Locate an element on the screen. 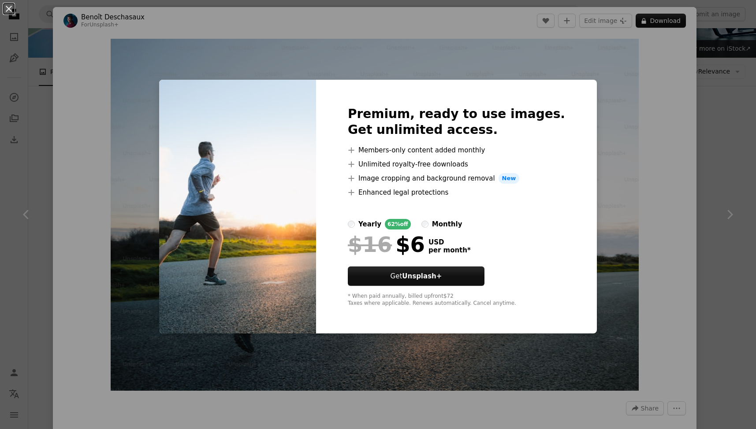 The height and width of the screenshot is (429, 756). span: per month * is located at coordinates (450, 250).